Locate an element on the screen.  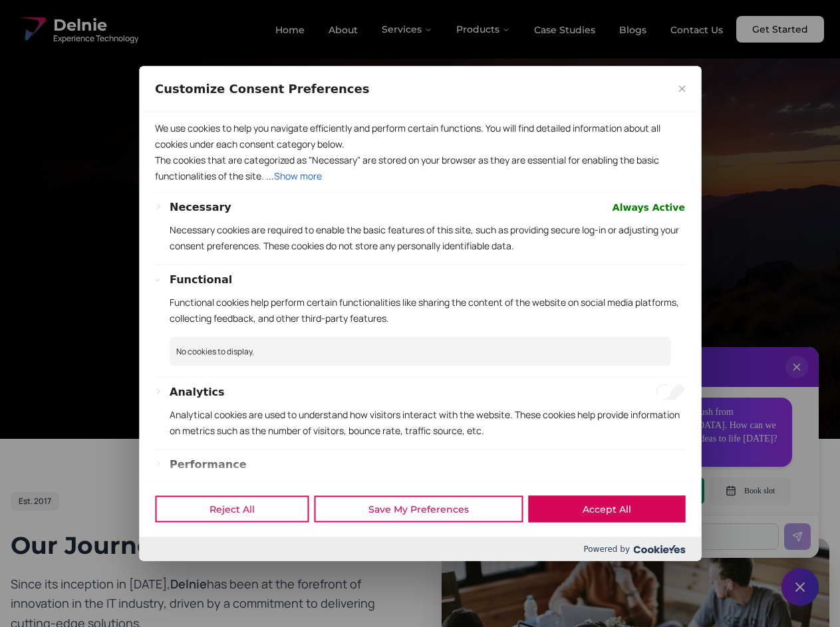
div: Powered by is located at coordinates (420, 549).